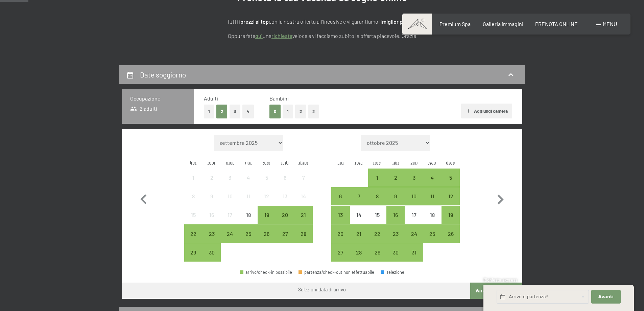 The height and width of the screenshot is (311, 644). What do you see at coordinates (451, 162) in the screenshot?
I see `abbr: domenica` at bounding box center [451, 162].